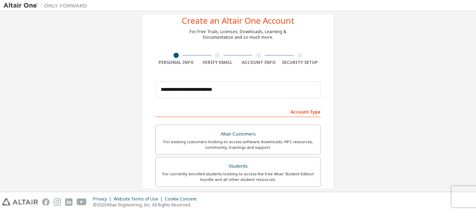 This screenshot has height=212, width=476. What do you see at coordinates (238, 21) in the screenshot?
I see `div: Create an Altair One Account` at bounding box center [238, 21].